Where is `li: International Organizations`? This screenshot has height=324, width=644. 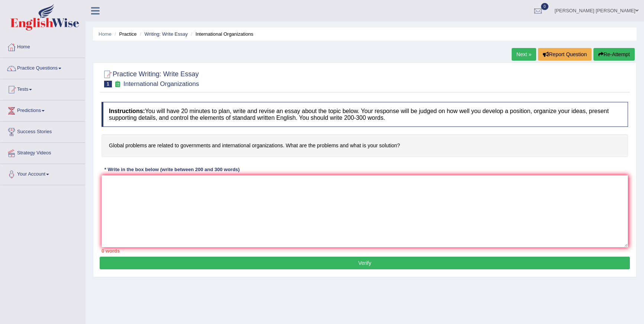 li: International Organizations is located at coordinates (221, 34).